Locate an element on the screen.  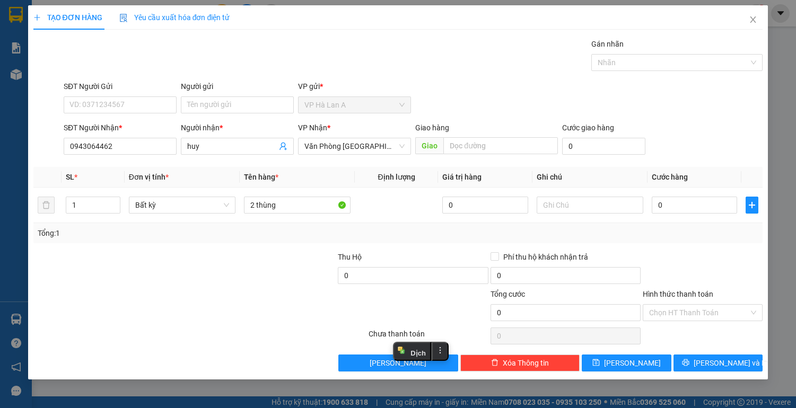
span: Giá trị hàng is located at coordinates (462, 177).